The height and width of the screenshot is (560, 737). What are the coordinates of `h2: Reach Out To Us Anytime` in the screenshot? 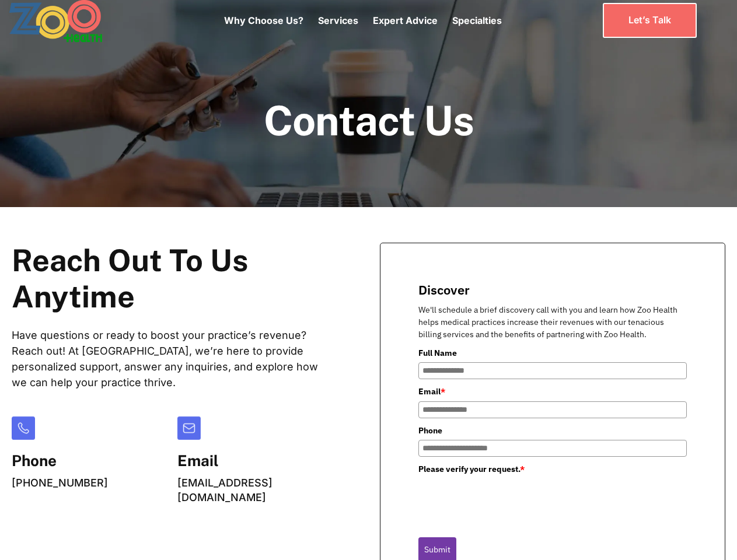 It's located at (172, 279).